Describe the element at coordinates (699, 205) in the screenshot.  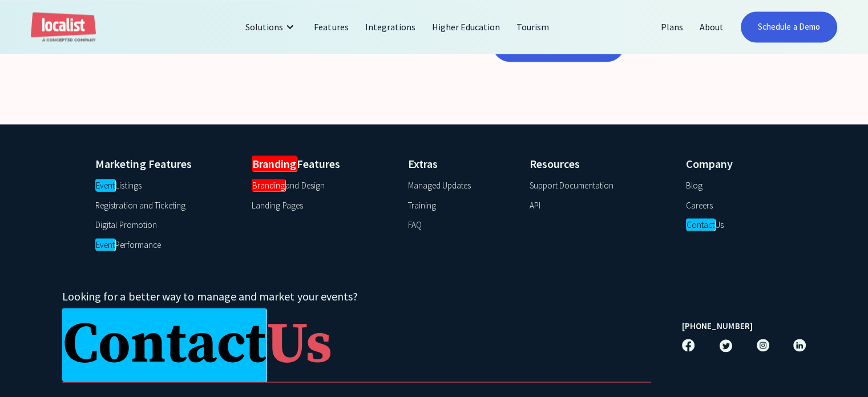
I see `a: Careers` at that location.